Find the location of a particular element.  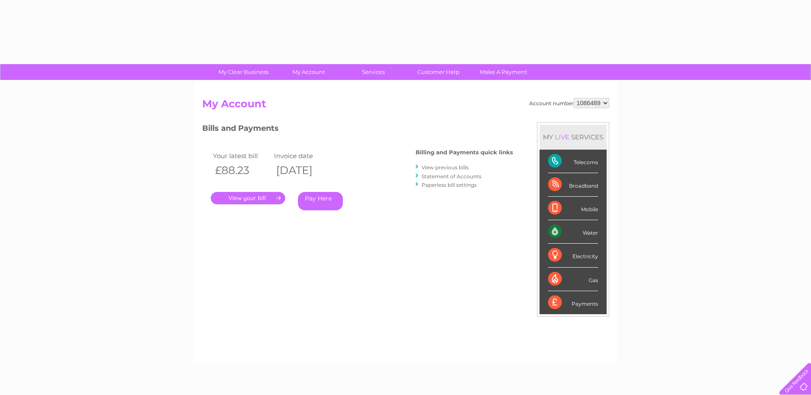

td: Invoice date is located at coordinates (303, 156).